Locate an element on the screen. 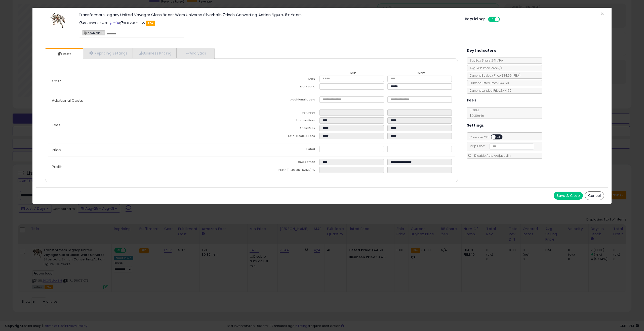 The height and width of the screenshot is (331, 644). span: ( FBA ) is located at coordinates (516, 75).